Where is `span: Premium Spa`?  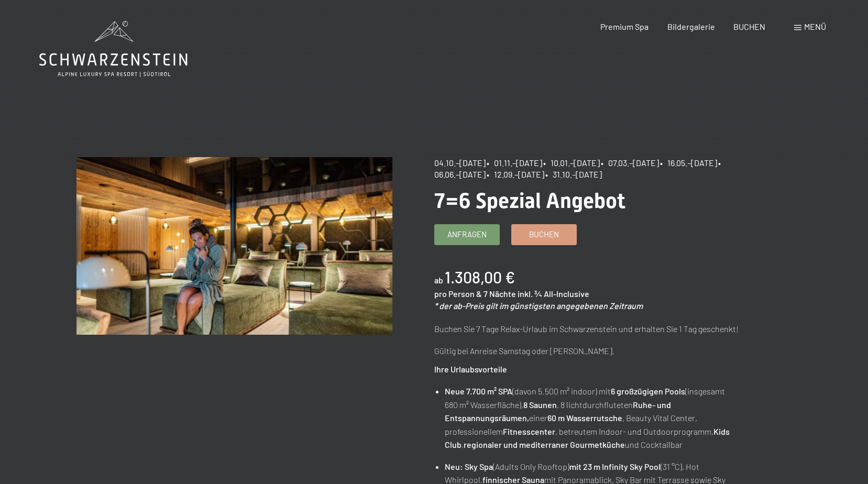 span: Premium Spa is located at coordinates (624, 26).